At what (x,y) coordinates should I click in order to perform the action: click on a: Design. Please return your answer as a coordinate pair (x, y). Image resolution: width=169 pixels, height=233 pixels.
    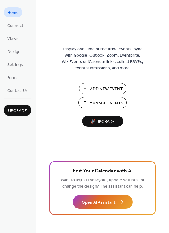
    Looking at the image, I should click on (14, 51).